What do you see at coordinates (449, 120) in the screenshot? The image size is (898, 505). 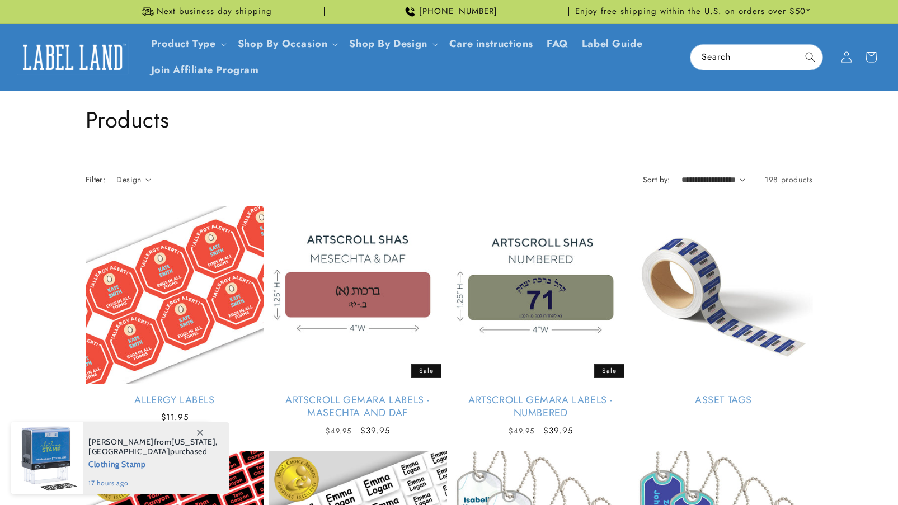 I see `h1: Products` at bounding box center [449, 120].